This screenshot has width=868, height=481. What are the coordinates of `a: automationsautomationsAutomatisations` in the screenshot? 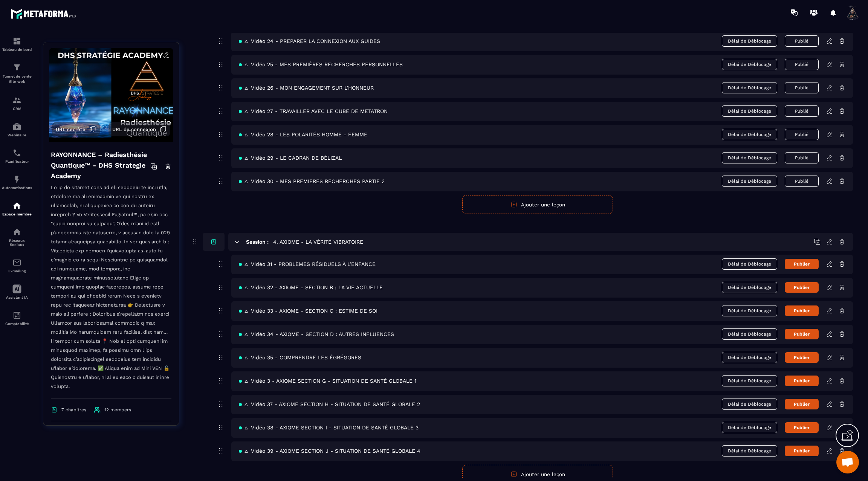 It's located at (17, 182).